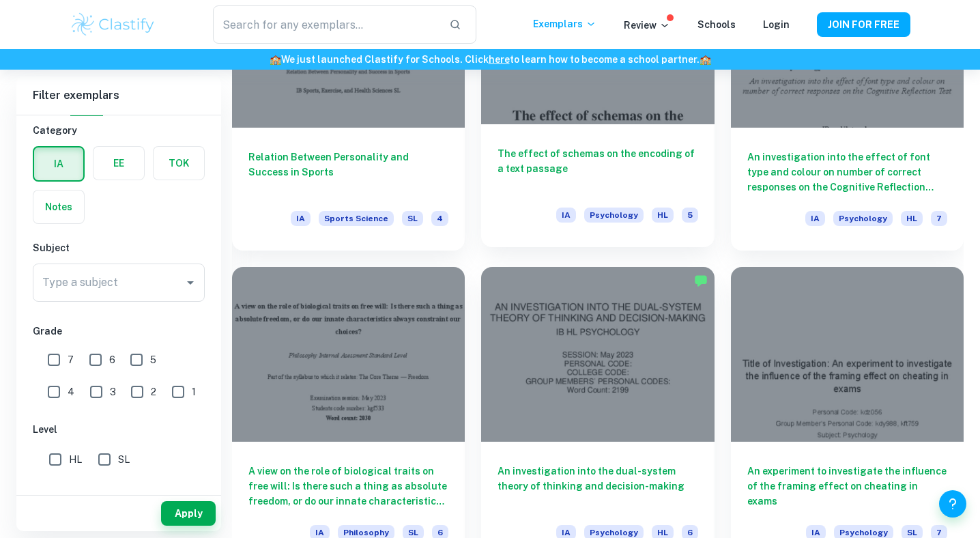  What do you see at coordinates (490, 60) in the screenshot?
I see `h6: We just launched Clastify for Schools. Click to learn how to become a school partner.` at bounding box center [490, 60].